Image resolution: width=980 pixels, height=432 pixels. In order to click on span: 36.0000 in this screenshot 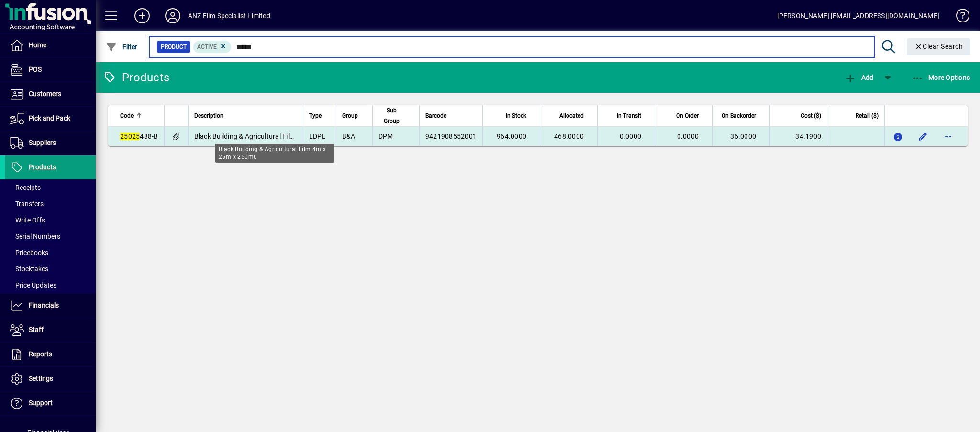, I will do `click(743, 137)`.